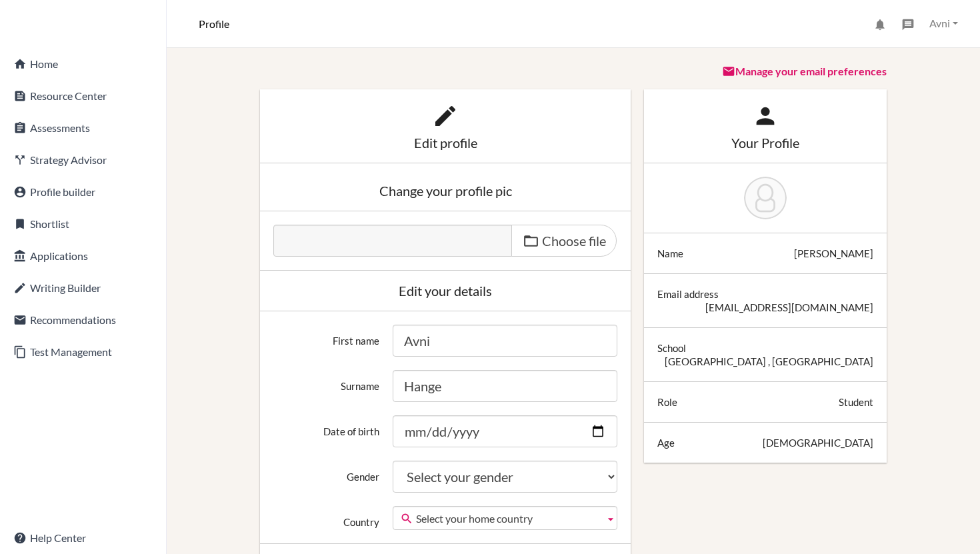 The image size is (980, 554). What do you see at coordinates (83, 288) in the screenshot?
I see `a: createWriting Builder` at bounding box center [83, 288].